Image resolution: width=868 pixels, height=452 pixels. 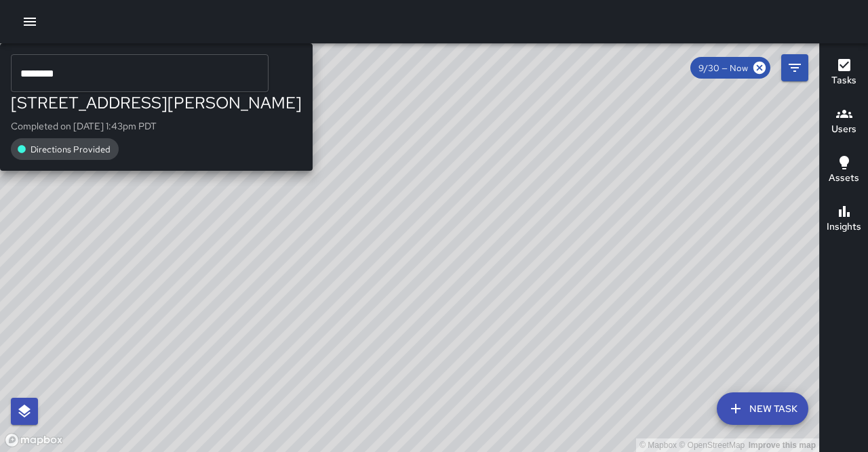 I want to click on button: Filters, so click(x=794, y=68).